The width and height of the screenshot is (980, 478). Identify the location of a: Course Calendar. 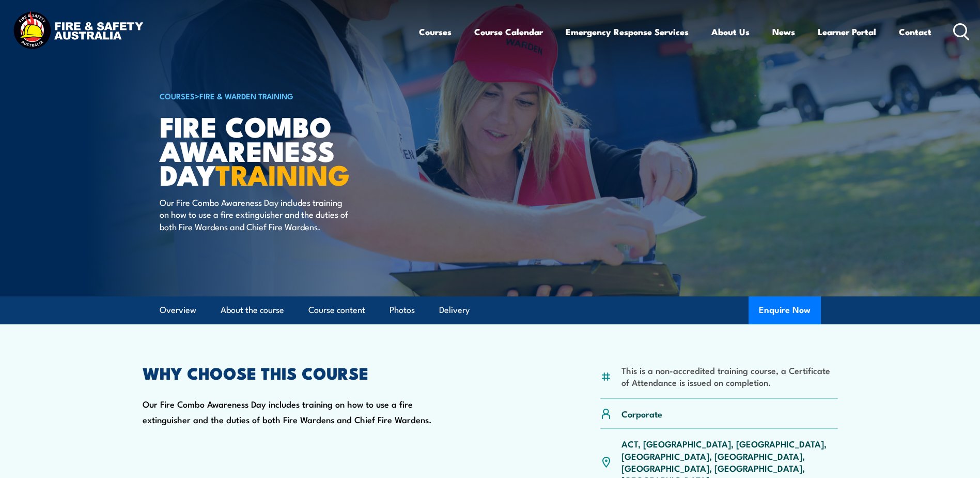
(509, 32).